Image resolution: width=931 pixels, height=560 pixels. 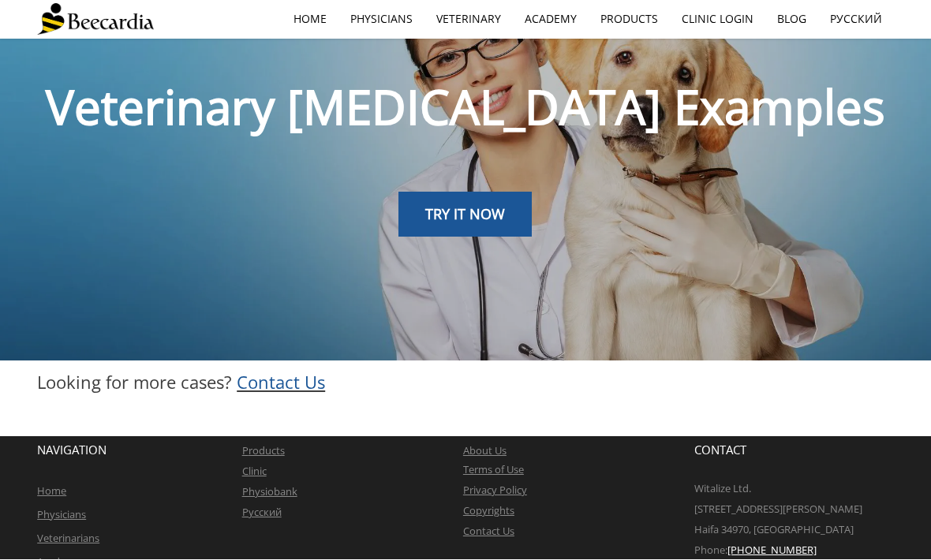 What do you see at coordinates (68, 539) in the screenshot?
I see `a: Veterinarians` at bounding box center [68, 539].